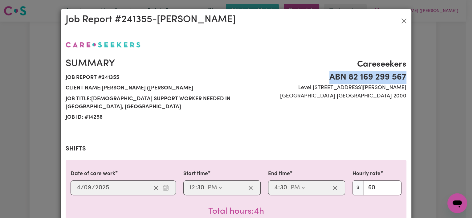 The height and width of the screenshot is (218, 472). Describe the element at coordinates (86, 188) in the screenshot. I see `span: 0` at that location.